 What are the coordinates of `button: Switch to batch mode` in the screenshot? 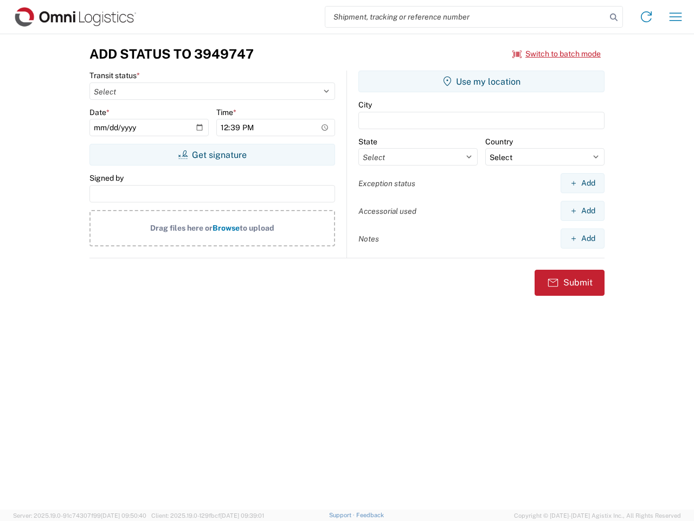 It's located at (557, 54).